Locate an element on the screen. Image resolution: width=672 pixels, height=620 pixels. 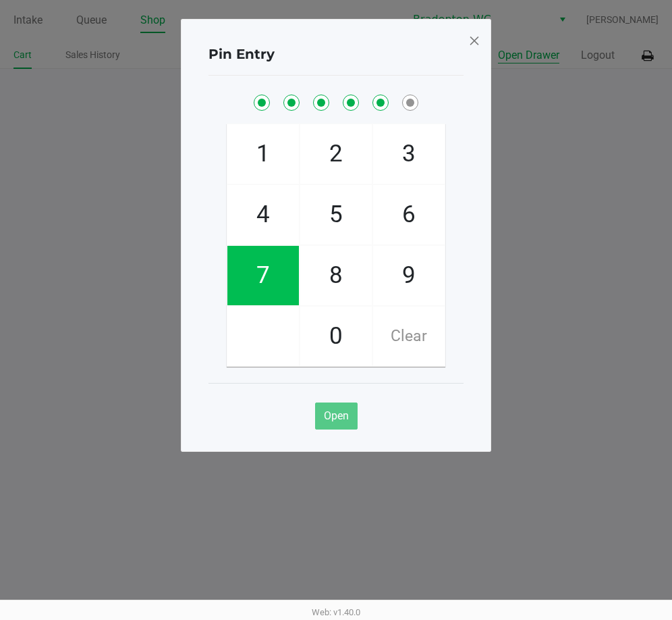
span: 6 is located at coordinates (409, 215).